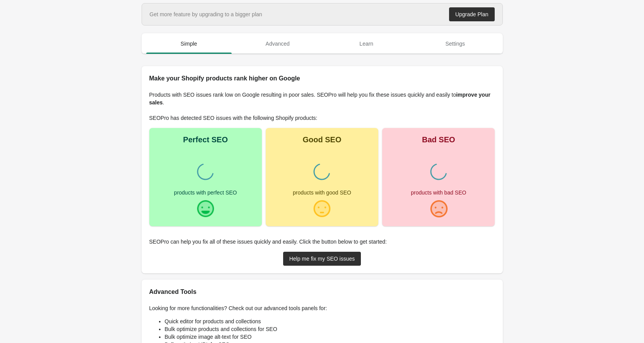 This screenshot has height=343, width=644. I want to click on a: Help me fix my SEO issues, so click(322, 259).